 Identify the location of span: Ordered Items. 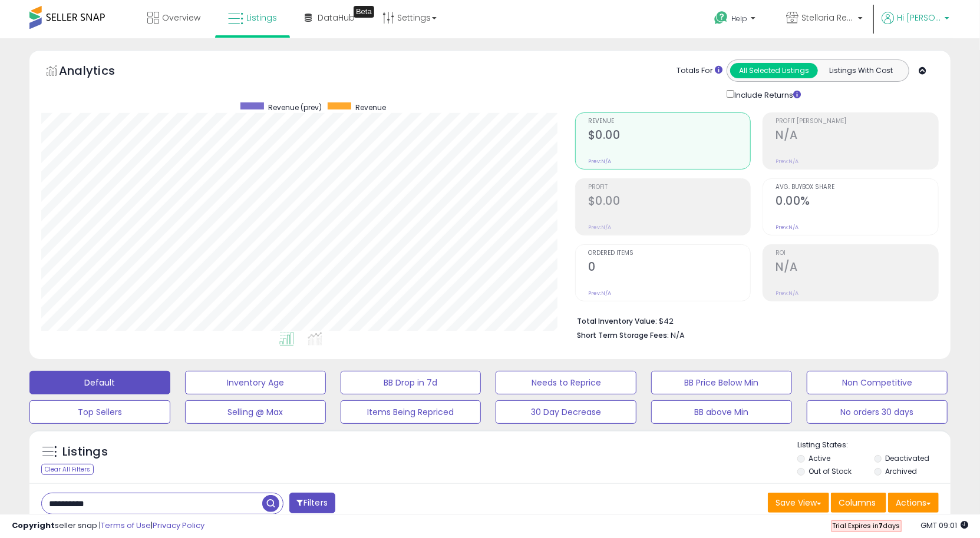
(669, 253).